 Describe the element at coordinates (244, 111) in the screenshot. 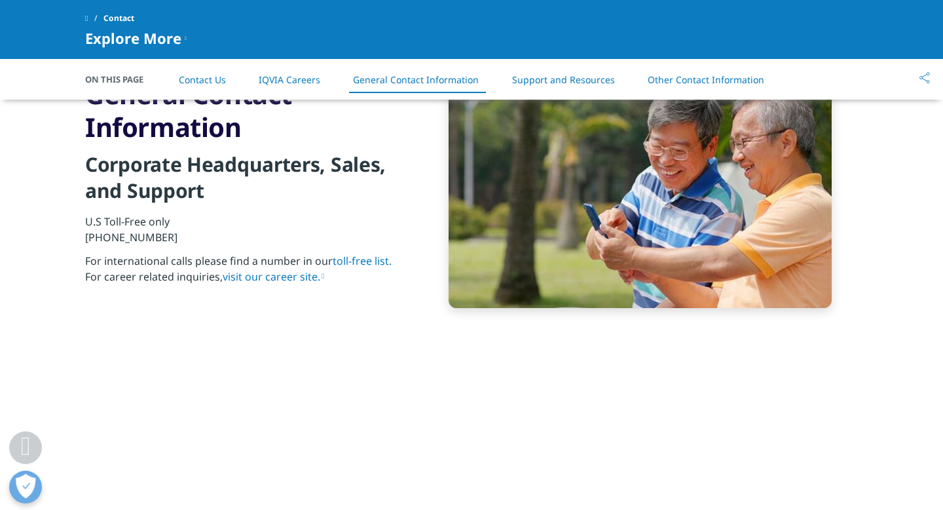

I see `h3: General Contact Information` at that location.